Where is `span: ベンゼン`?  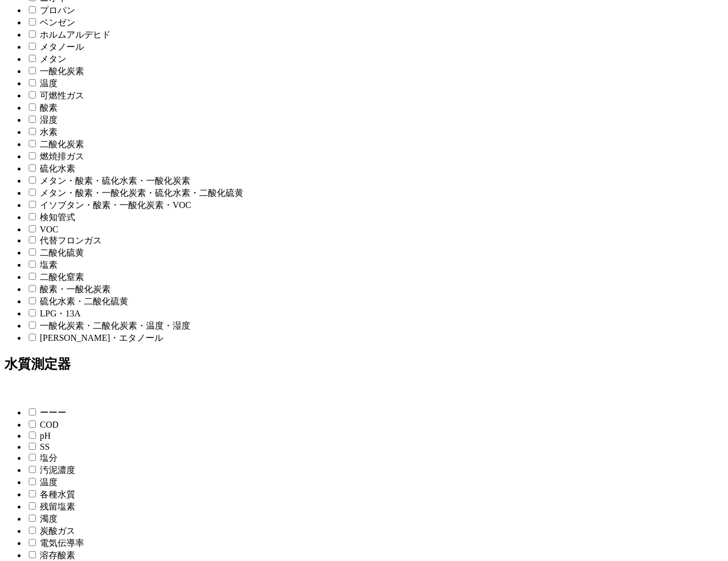 span: ベンゼン is located at coordinates (58, 22).